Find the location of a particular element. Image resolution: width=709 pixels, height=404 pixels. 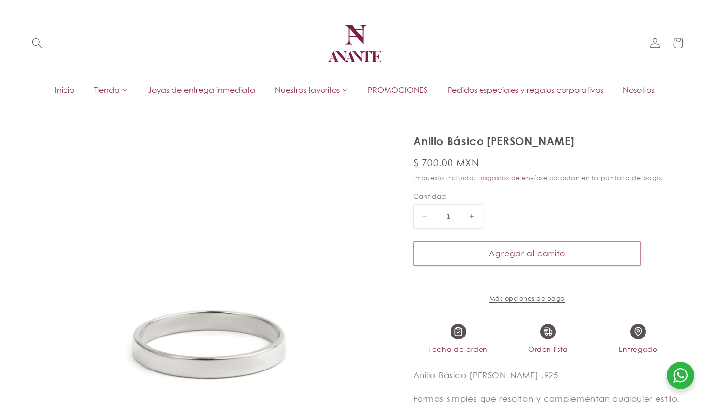

span: $ 700.00 MXN is located at coordinates (446, 163).